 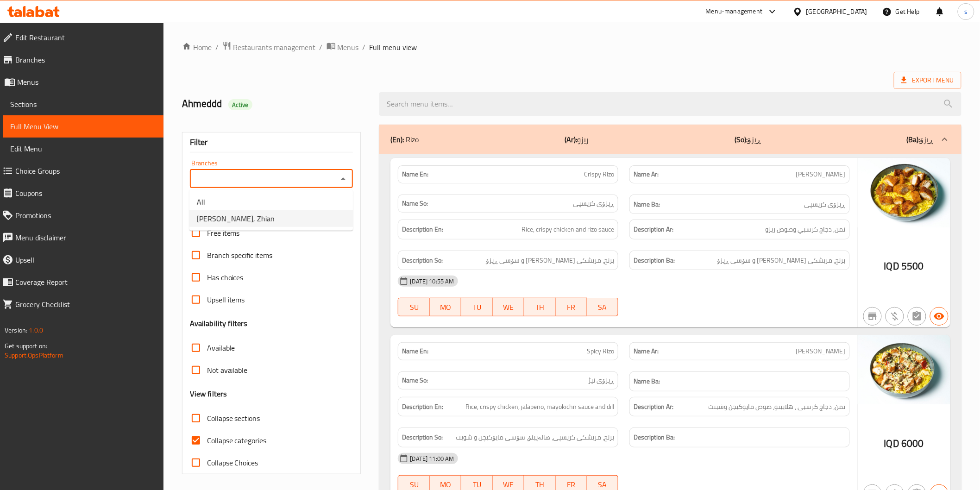 I want to click on p: ڕیزۆ, so click(x=920, y=140).